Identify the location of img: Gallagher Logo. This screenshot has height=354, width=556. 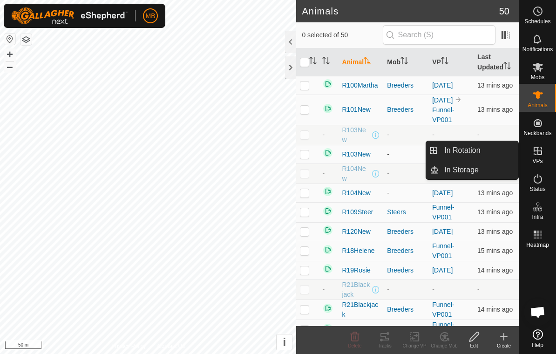
(69, 16).